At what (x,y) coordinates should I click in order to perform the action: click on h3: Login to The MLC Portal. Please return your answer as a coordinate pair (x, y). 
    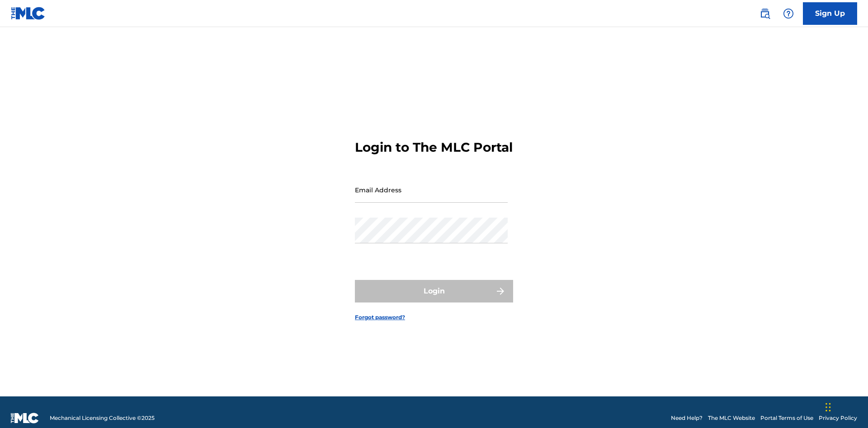
    Looking at the image, I should click on (434, 147).